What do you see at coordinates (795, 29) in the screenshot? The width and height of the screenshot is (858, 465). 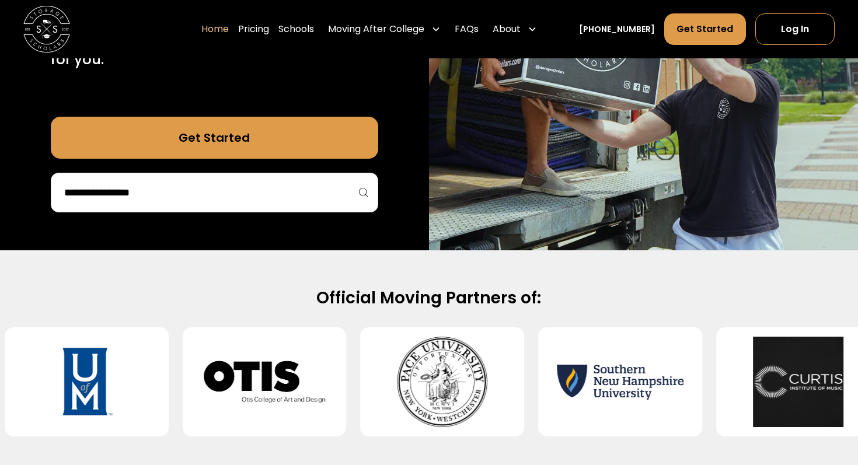 I see `a: Log In` at bounding box center [795, 29].